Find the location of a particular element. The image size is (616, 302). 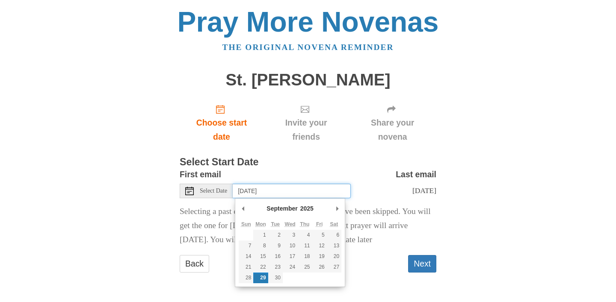

div: September is located at coordinates (282, 209).